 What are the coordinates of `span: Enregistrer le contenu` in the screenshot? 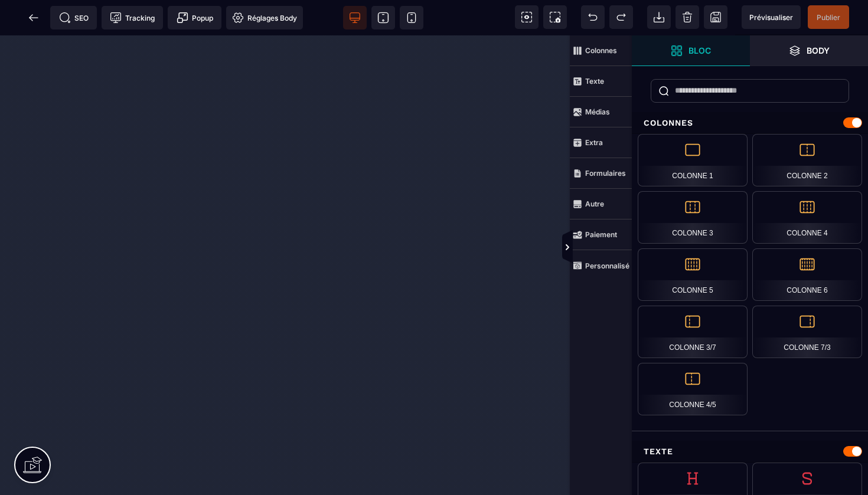 It's located at (829, 17).